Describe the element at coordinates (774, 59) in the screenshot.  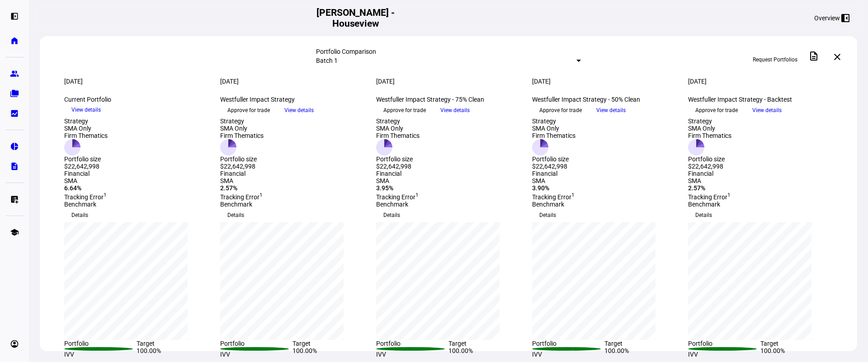
I see `button: Request Portfolios` at that location.